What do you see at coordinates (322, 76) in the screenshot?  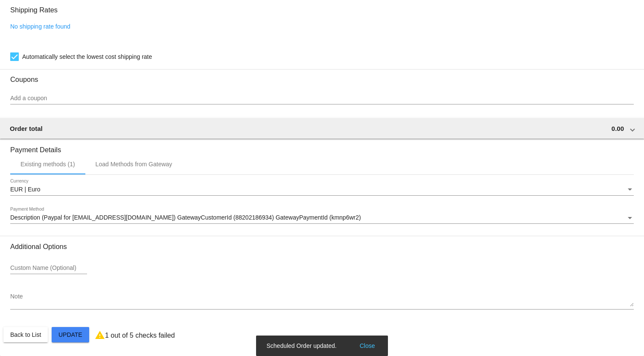 I see `h3: Coupons` at bounding box center [322, 76].